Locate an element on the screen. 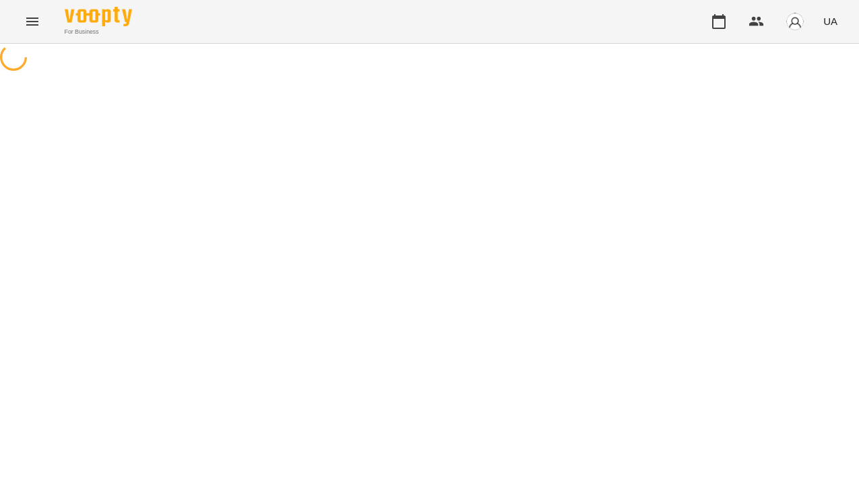  button: Menu is located at coordinates (32, 21).